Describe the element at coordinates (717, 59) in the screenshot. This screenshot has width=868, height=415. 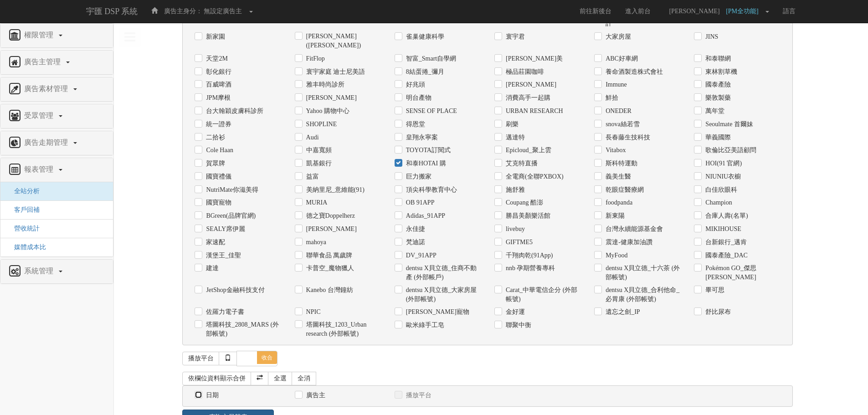
I see `label: 和泰聯網` at that location.